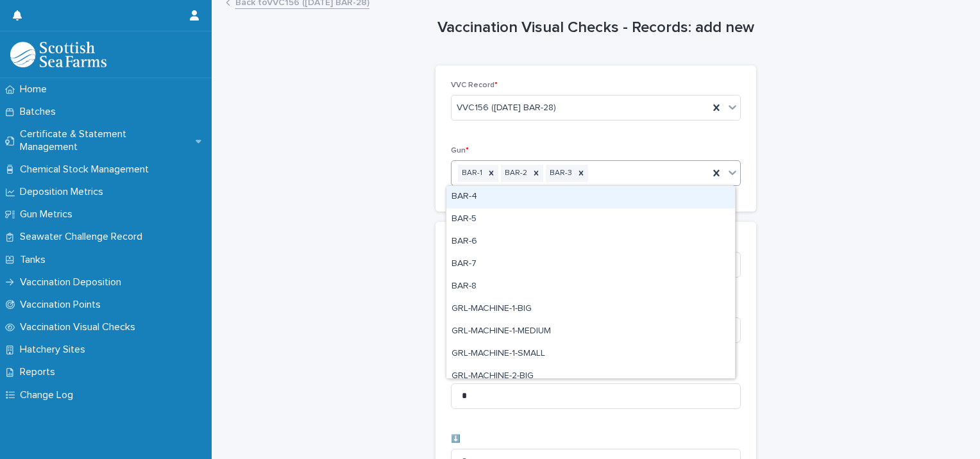 The width and height of the screenshot is (980, 459). What do you see at coordinates (591, 376) in the screenshot?
I see `div: GRL-MACHINE-2-BIG` at bounding box center [591, 376].